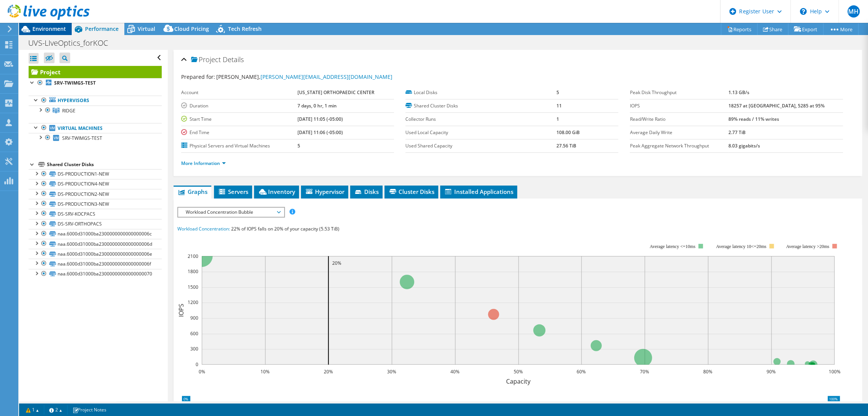 Image resolution: width=868 pixels, height=416 pixels. What do you see at coordinates (55, 410) in the screenshot?
I see `a: 2` at bounding box center [55, 410].